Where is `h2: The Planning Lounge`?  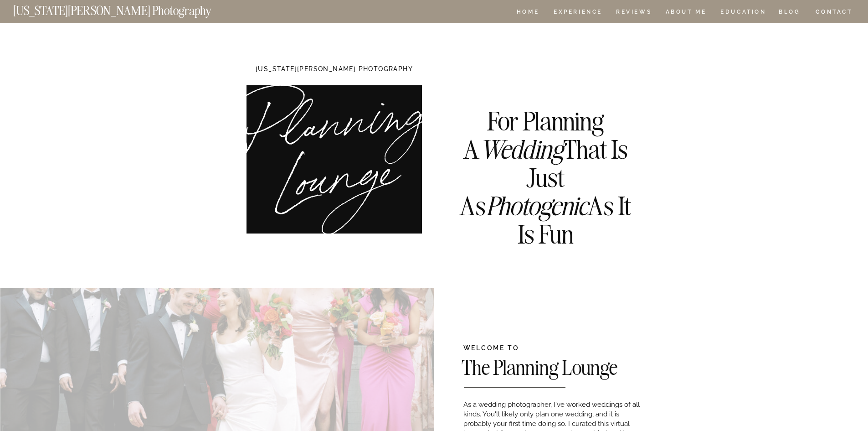
h2: The Planning Lounge is located at coordinates (582, 370).